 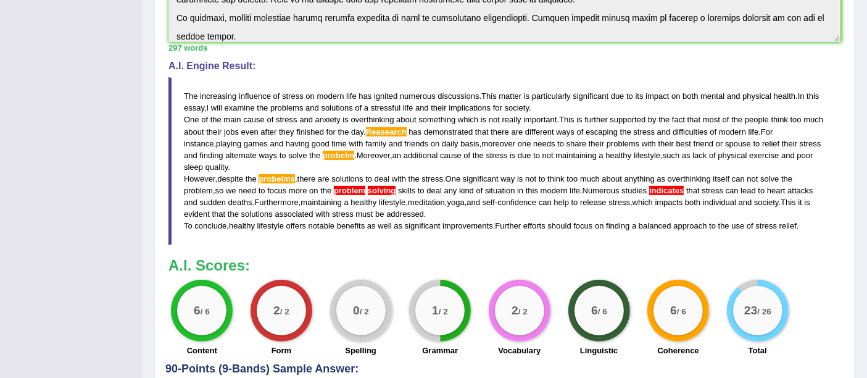 What do you see at coordinates (738, 143) in the screenshot?
I see `span: spouse` at bounding box center [738, 143].